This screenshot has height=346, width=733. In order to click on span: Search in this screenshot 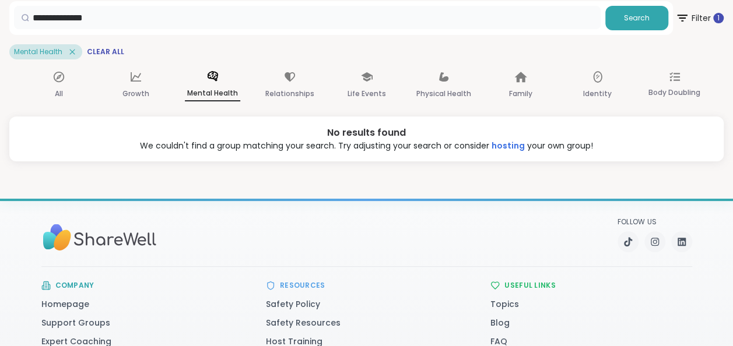, I will do `click(637, 18)`.